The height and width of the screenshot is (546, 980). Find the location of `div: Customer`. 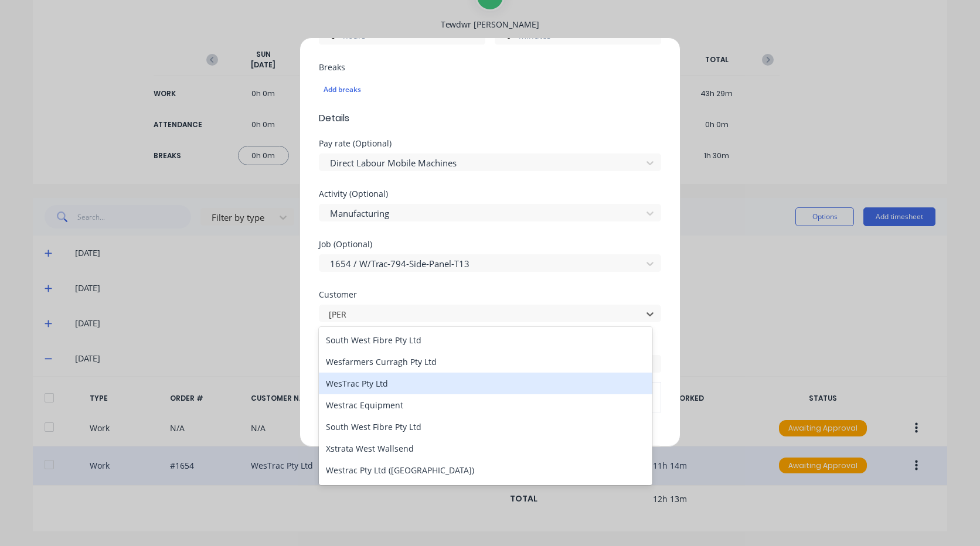

div: Customer is located at coordinates (490, 295).